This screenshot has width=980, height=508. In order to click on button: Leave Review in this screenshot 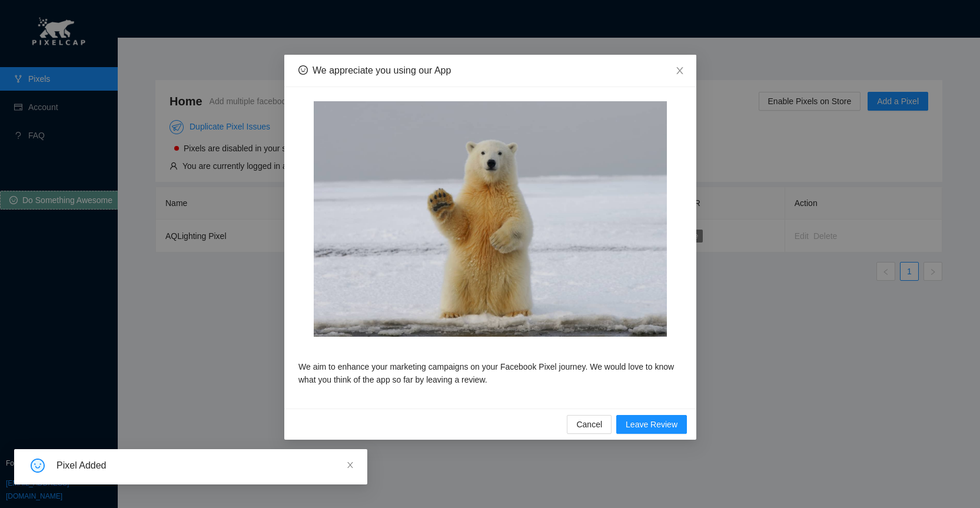, I will do `click(652, 424)`.